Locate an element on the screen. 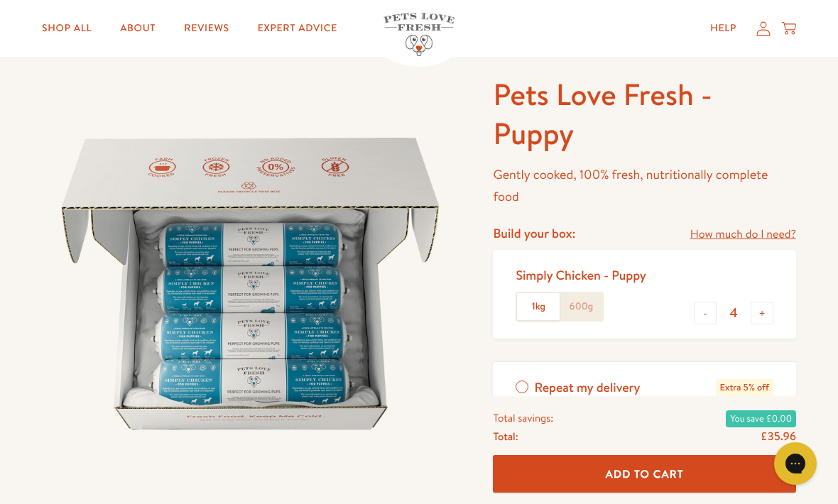 The image size is (838, 504). a: Reviews is located at coordinates (206, 29).